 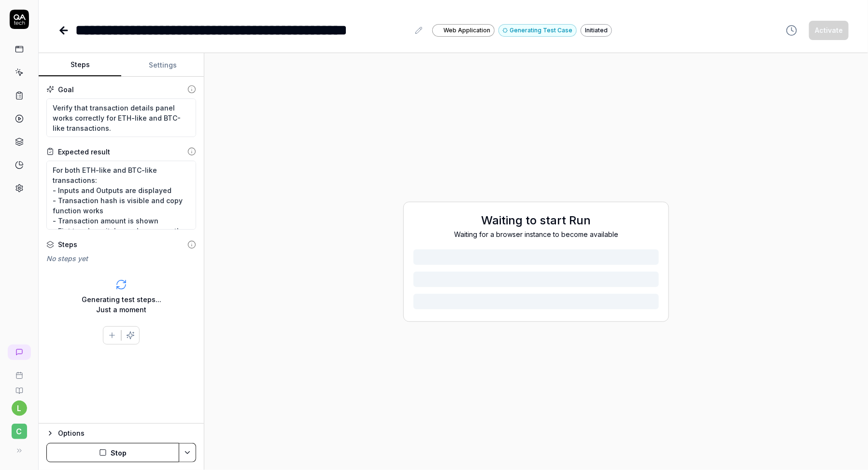 I want to click on div: Steps, so click(x=67, y=244).